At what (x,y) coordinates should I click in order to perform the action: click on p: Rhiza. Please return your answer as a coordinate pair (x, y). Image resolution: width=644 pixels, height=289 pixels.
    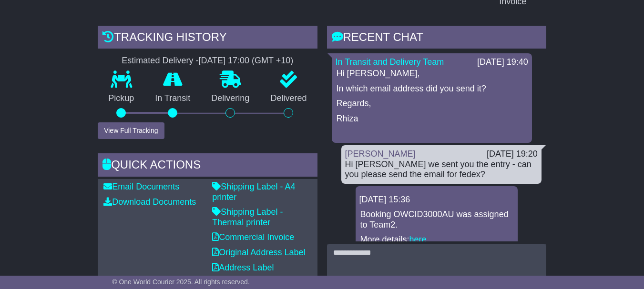
    Looking at the image, I should click on (432, 119).